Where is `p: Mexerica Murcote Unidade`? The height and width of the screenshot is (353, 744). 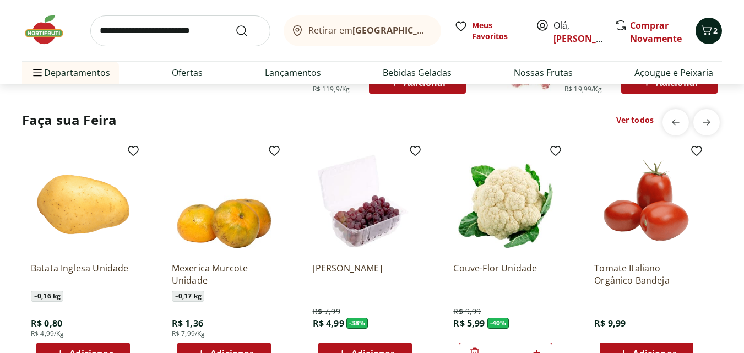 p: Mexerica Murcote Unidade is located at coordinates (224, 274).